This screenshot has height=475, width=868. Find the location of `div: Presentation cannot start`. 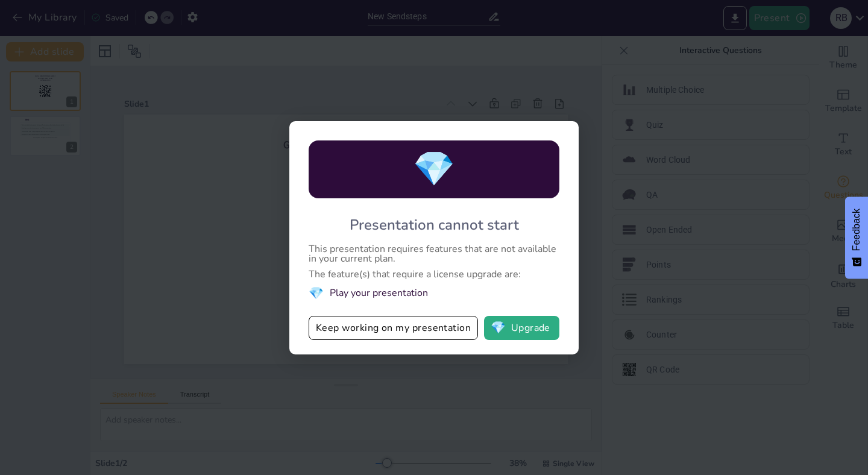

div: Presentation cannot start is located at coordinates (434, 225).